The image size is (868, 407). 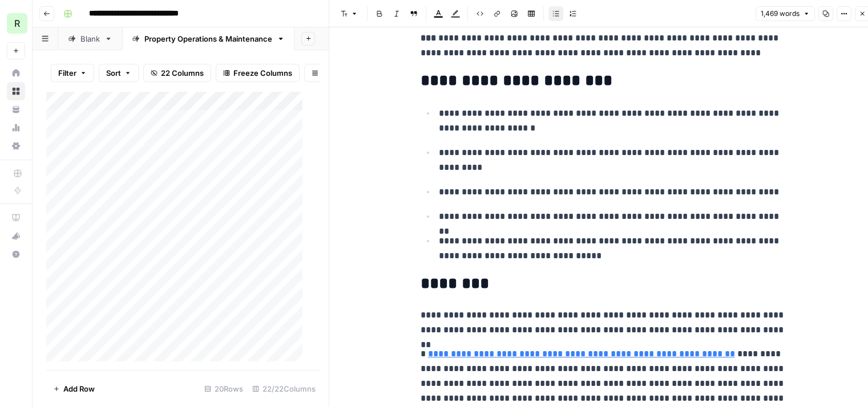 What do you see at coordinates (73, 389) in the screenshot?
I see `button: Add Row` at bounding box center [73, 389].